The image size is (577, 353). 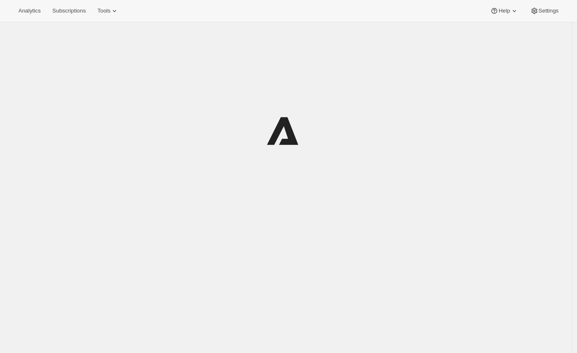 What do you see at coordinates (504, 11) in the screenshot?
I see `span: Help` at bounding box center [504, 11].